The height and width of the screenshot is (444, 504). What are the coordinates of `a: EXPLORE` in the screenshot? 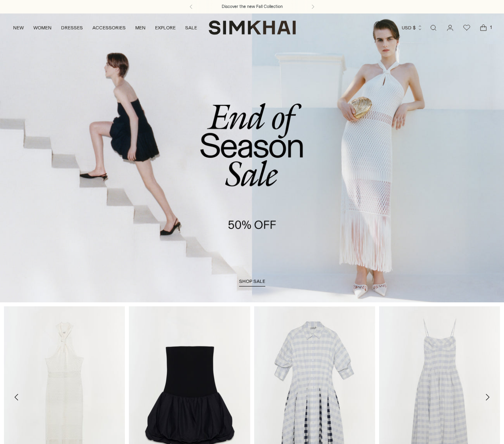 It's located at (165, 28).